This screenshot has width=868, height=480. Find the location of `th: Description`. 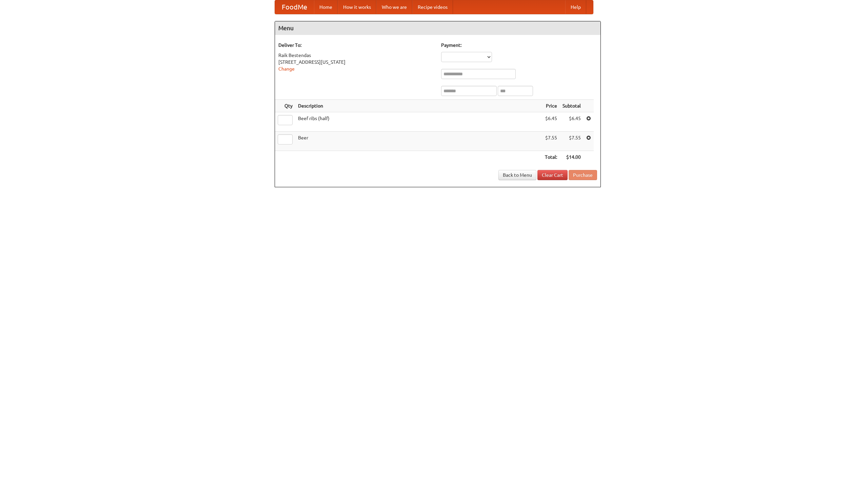

th: Description is located at coordinates (419, 106).